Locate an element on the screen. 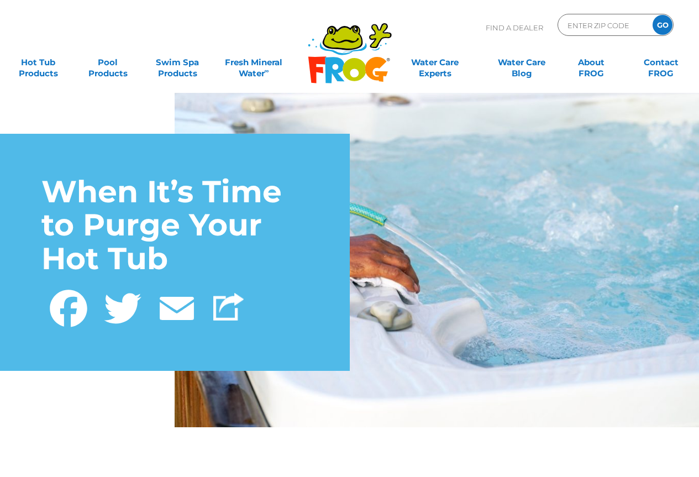 This screenshot has height=477, width=699. input: Zip Code Form is located at coordinates (603, 25).